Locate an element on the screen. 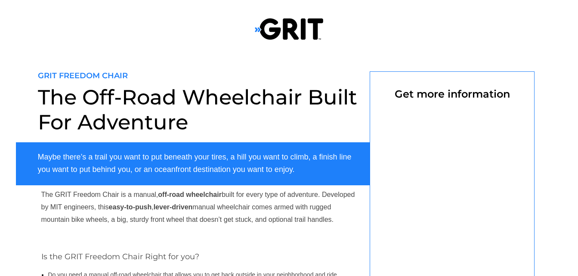 The height and width of the screenshot is (276, 578). strong: off-road wheelchair is located at coordinates (190, 194).